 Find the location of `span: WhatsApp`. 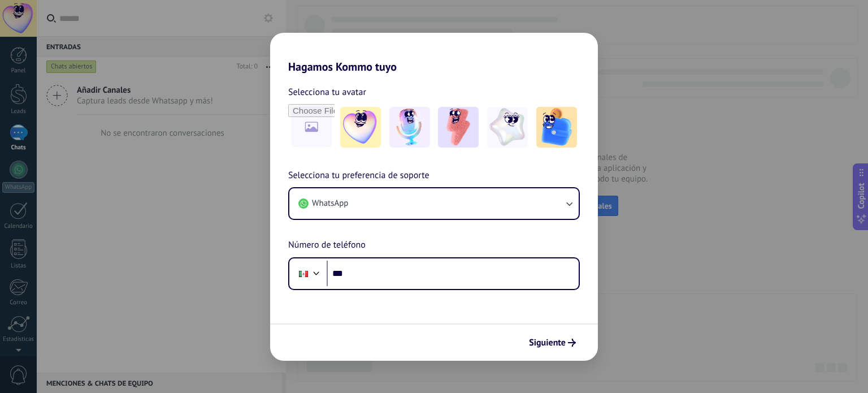

span: WhatsApp is located at coordinates (330, 203).